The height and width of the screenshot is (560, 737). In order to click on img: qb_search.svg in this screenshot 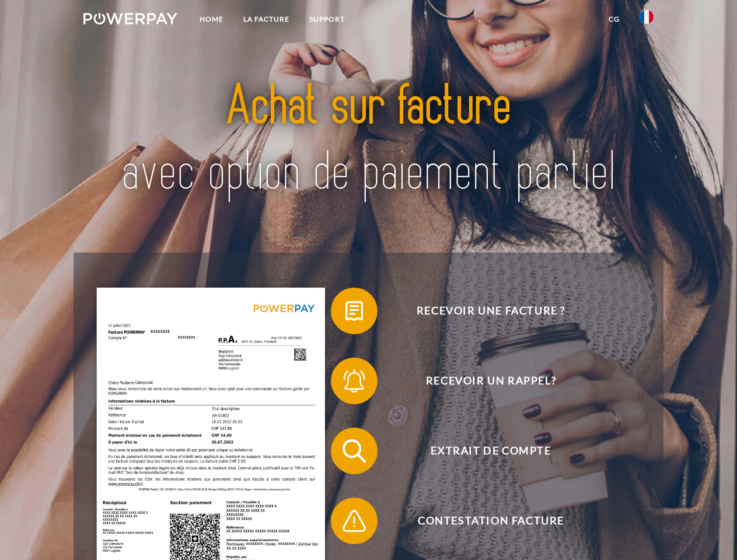, I will do `click(354, 451)`.